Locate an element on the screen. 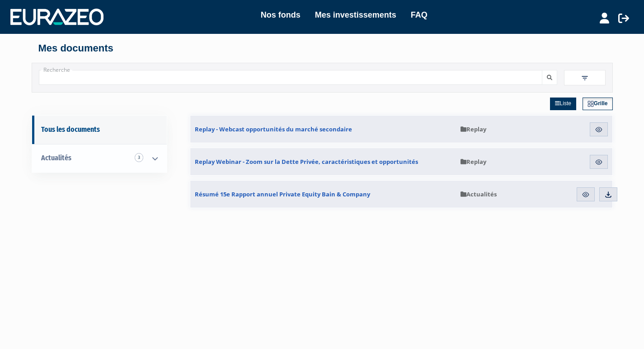 The image size is (644, 349). img: 1732889491-logotype_eurazeo_blanc_rvb.png is located at coordinates (57, 17).